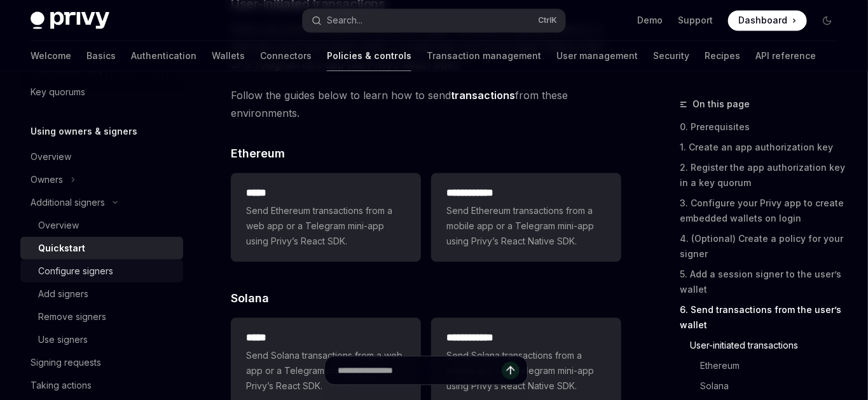 Image resolution: width=868 pixels, height=400 pixels. What do you see at coordinates (827, 20) in the screenshot?
I see `button: Toggle dark mode` at bounding box center [827, 20].